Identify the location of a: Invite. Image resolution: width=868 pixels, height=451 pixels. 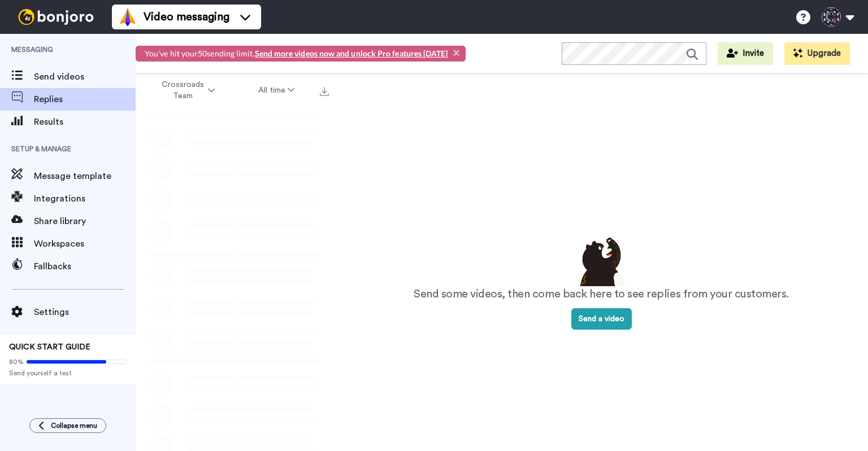
(745, 54).